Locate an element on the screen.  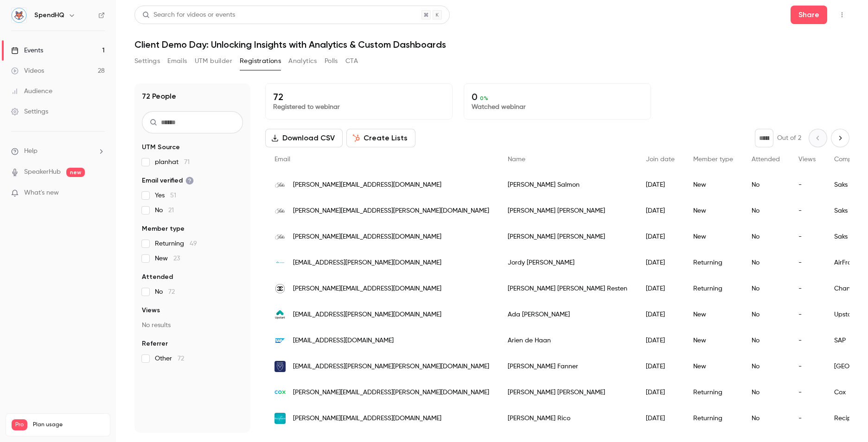
span: 21 is located at coordinates (171, 210).